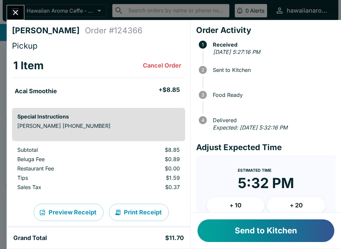  Describe the element at coordinates (265, 147) in the screenshot. I see `h4: Adjust Expected Time` at that location.